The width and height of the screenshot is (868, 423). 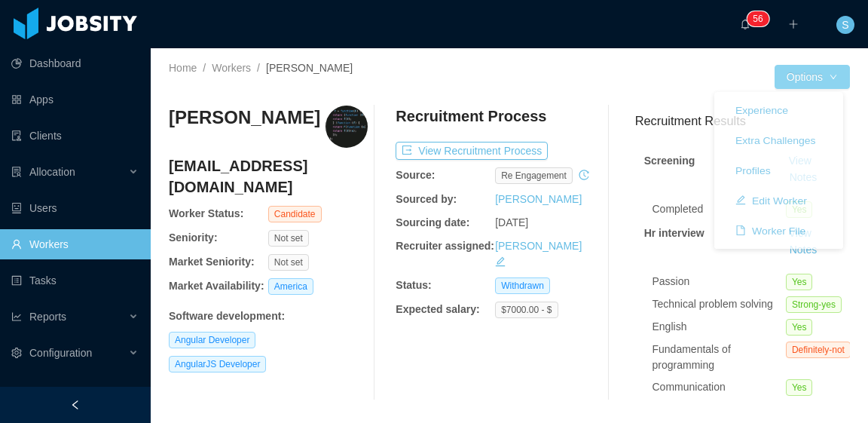 What do you see at coordinates (52, 172) in the screenshot?
I see `span: Allocation` at bounding box center [52, 172].